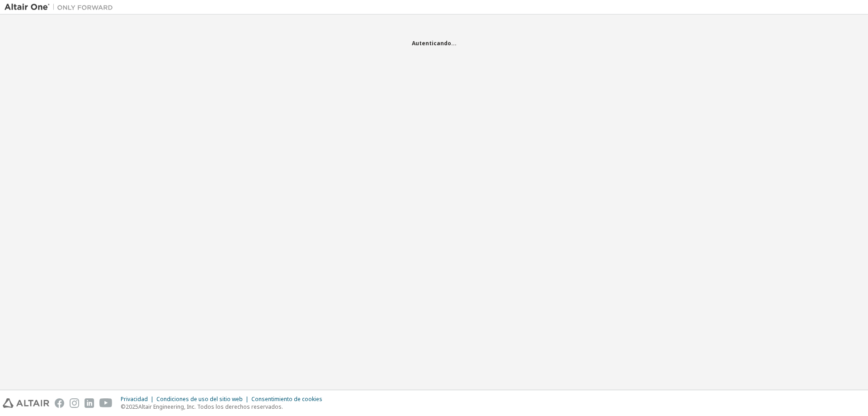 This screenshot has width=868, height=416. I want to click on img: facebook.svg, so click(59, 402).